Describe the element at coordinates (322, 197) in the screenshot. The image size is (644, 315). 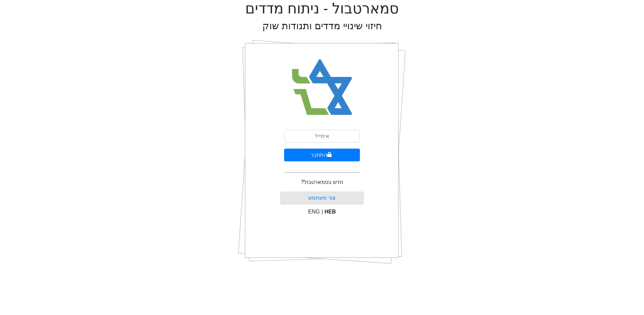
I see `a: צור משתמש` at that location.